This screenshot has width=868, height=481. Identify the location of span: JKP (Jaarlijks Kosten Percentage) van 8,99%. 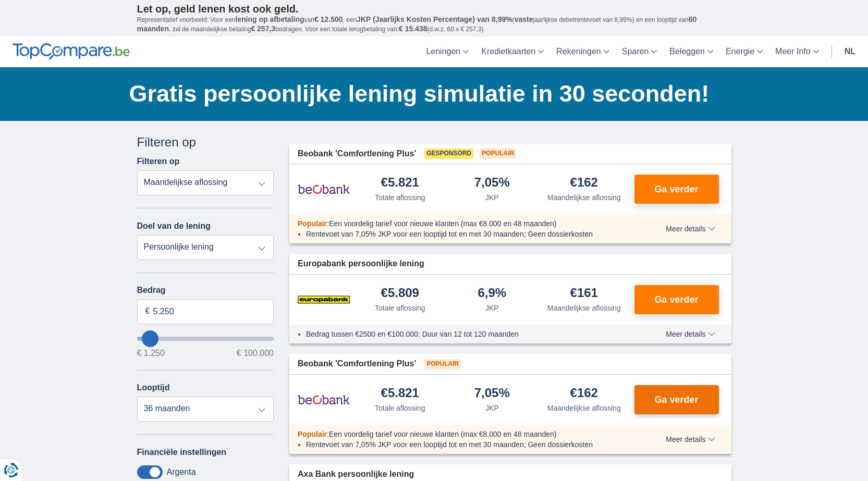
(434, 19).